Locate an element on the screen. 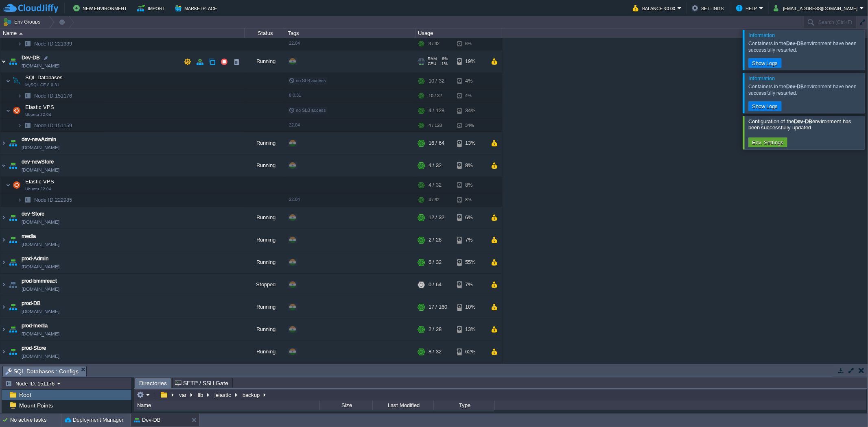  button: Show Logs is located at coordinates (765, 63).